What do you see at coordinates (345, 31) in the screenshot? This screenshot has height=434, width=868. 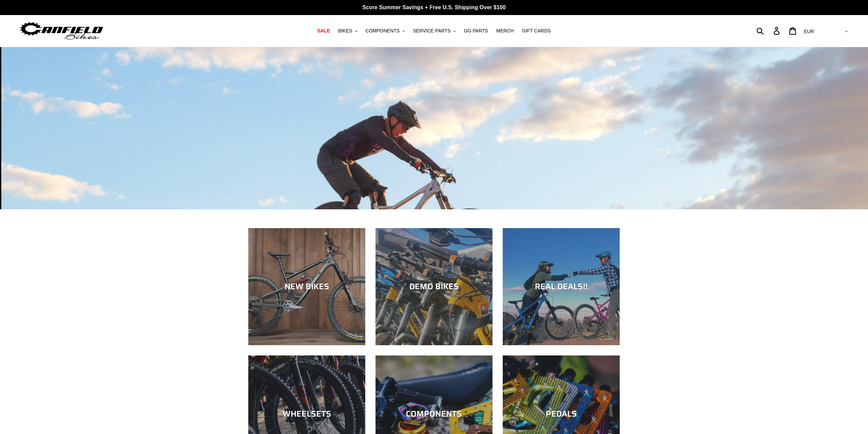 I see `span: BIKES` at bounding box center [345, 31].